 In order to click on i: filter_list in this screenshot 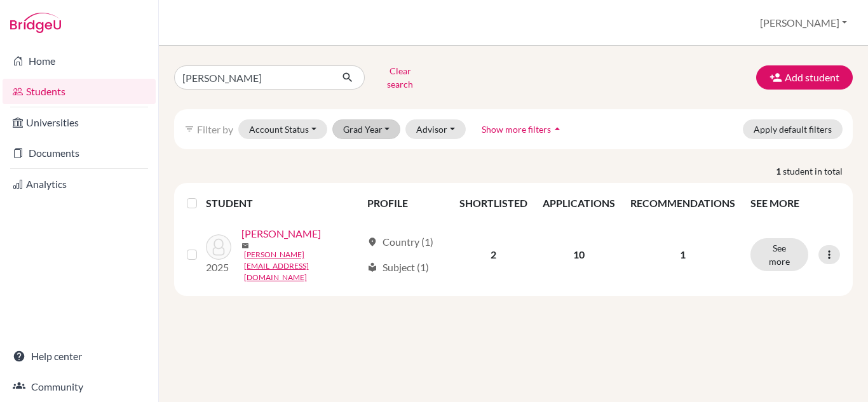, I will do `click(190, 129)`.